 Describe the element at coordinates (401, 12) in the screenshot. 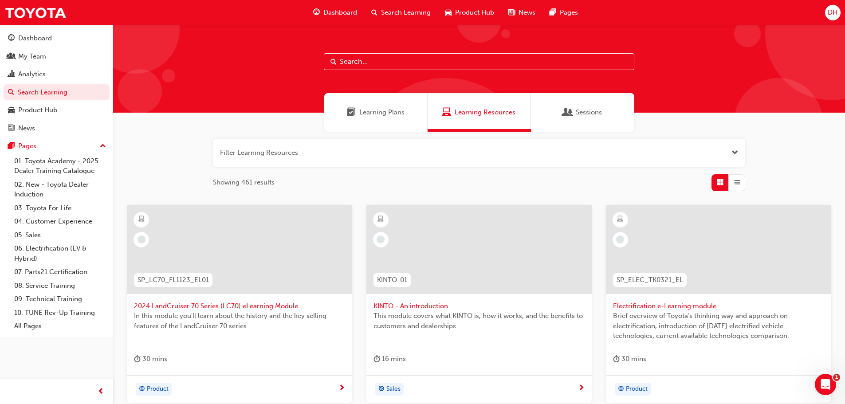

I see `a: search-iconSearch Learning` at that location.